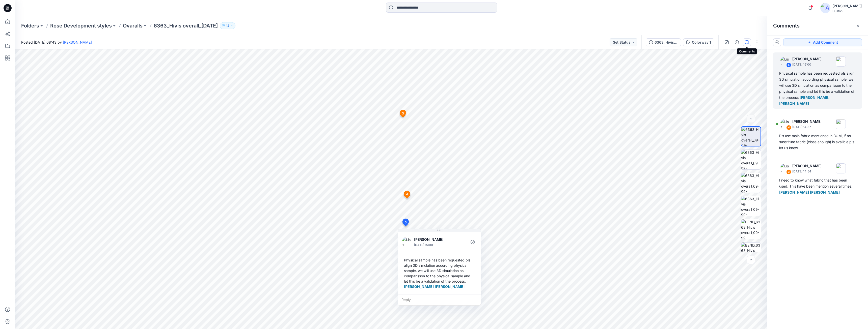 The height and width of the screenshot is (329, 868). I want to click on button: Add Comment, so click(823, 42).